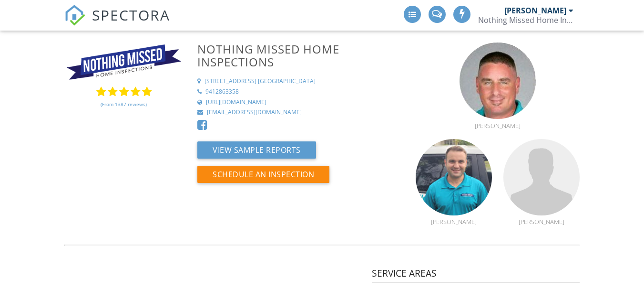  I want to click on img: fb396691a2f9d780fbbef4972b084073294cd307_1.jpg, so click(454, 177).